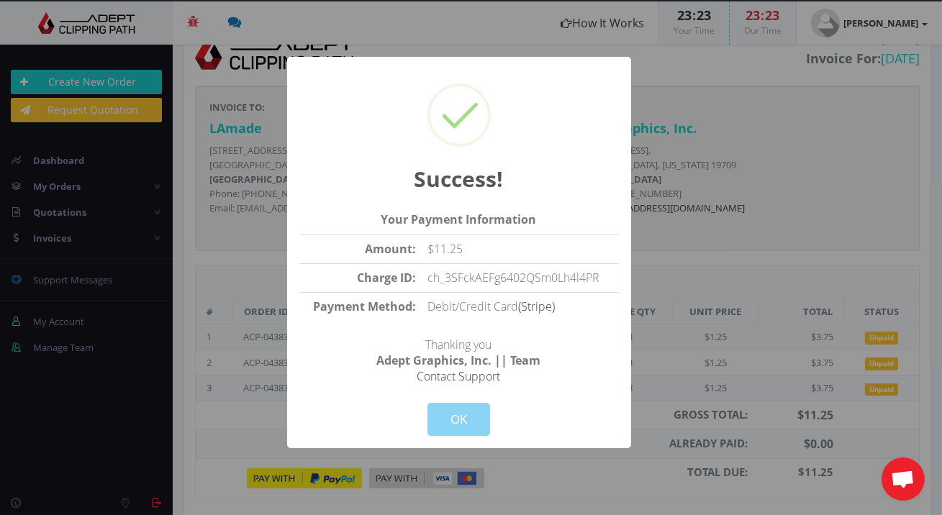 The image size is (942, 515). I want to click on p: Thanking you, so click(459, 352).